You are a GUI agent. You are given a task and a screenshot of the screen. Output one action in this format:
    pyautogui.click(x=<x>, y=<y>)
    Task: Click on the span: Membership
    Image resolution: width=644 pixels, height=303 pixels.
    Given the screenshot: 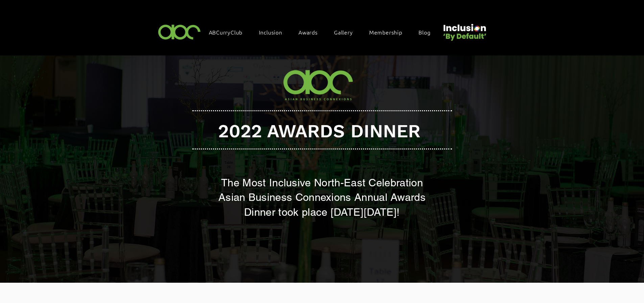 What is the action you would take?
    pyautogui.click(x=386, y=32)
    